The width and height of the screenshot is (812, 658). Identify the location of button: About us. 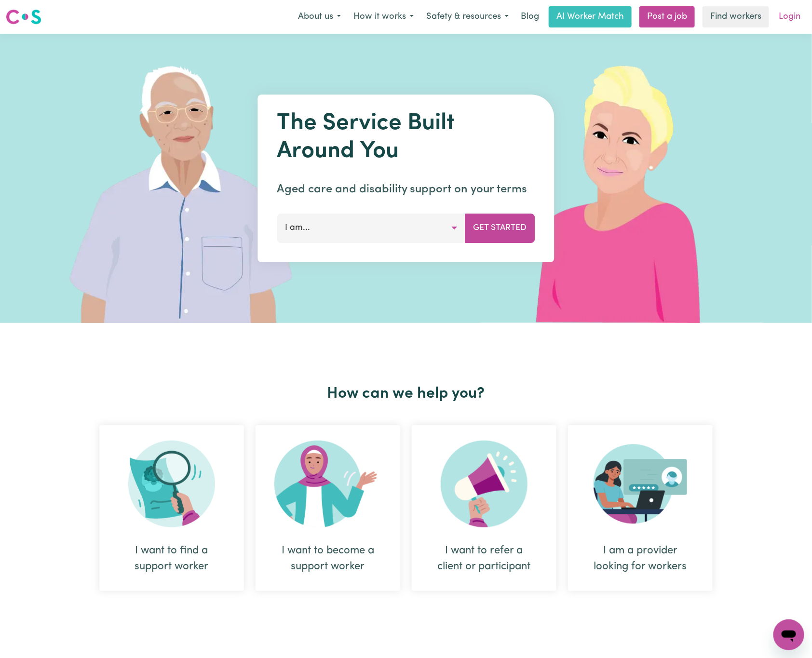
(319, 17).